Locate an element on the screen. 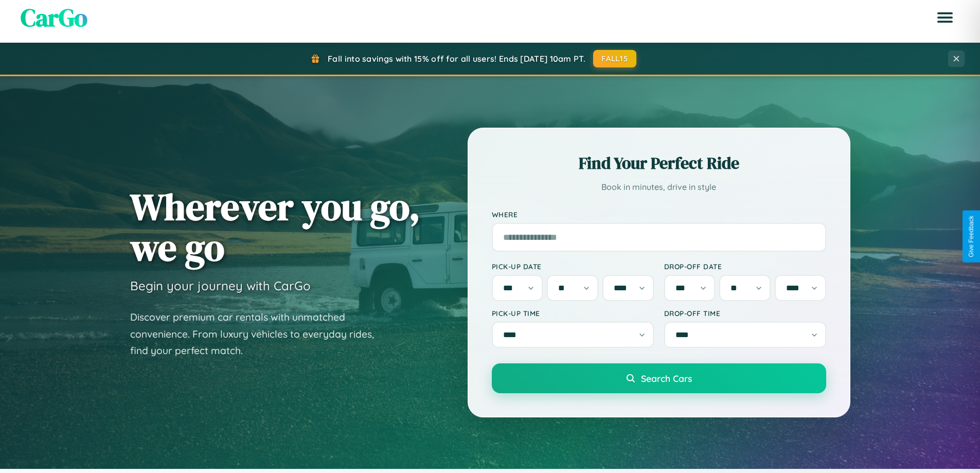 This screenshot has width=980, height=473. div: Give Feedback is located at coordinates (971, 236).